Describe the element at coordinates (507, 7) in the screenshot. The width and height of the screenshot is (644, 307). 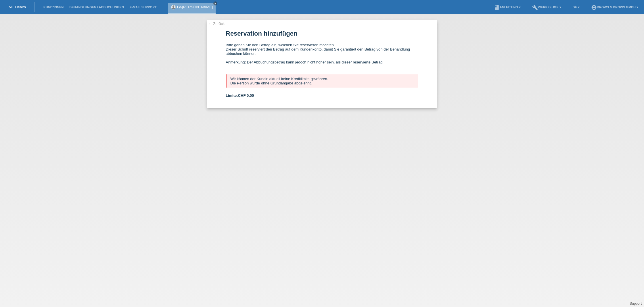
I see `a: bookAnleitung ▾` at that location.